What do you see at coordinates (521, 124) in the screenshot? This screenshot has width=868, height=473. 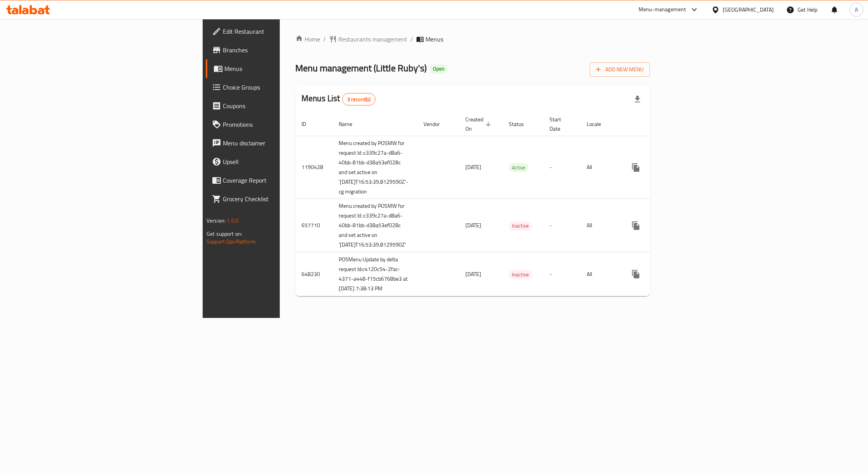 I see `span: Status` at bounding box center [521, 124].